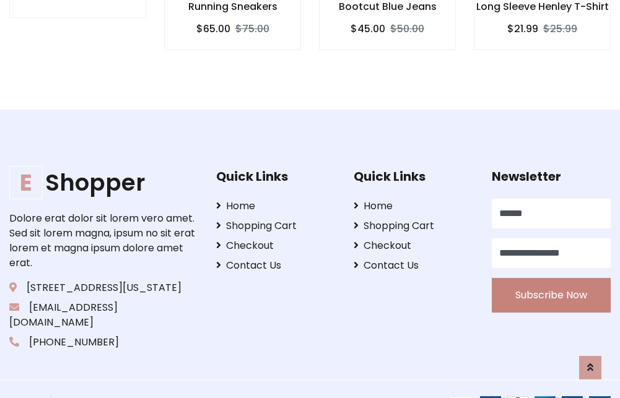 This screenshot has width=620, height=398. Describe the element at coordinates (232, 6) in the screenshot. I see `h6: Running Sneakers` at that location.